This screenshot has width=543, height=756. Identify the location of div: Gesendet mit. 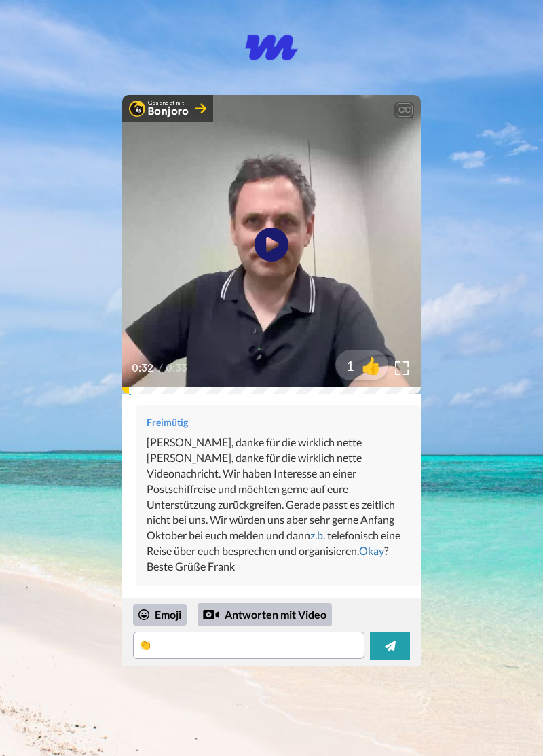
(169, 103).